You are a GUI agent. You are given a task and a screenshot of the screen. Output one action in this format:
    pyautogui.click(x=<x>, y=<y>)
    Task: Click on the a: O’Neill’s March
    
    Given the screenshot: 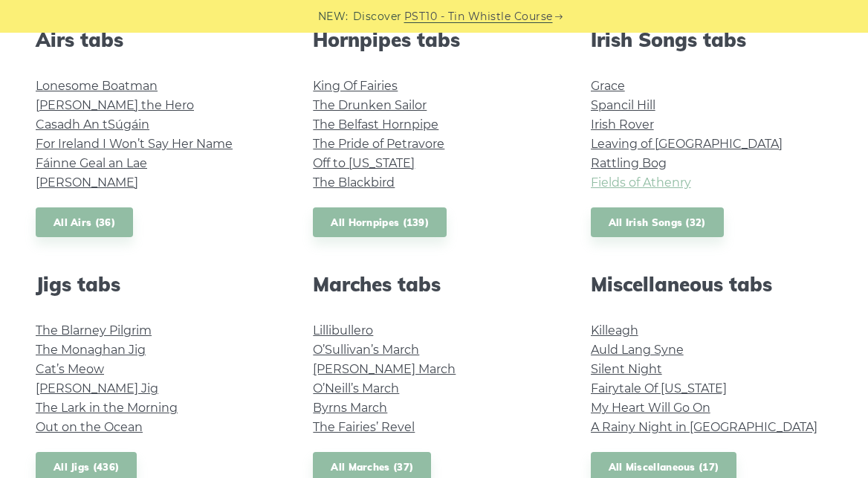 What is the action you would take?
    pyautogui.click(x=356, y=388)
    